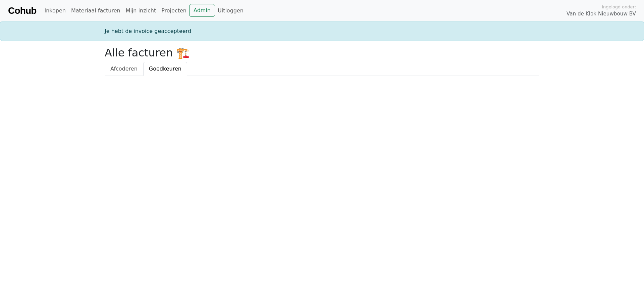  What do you see at coordinates (202, 11) in the screenshot?
I see `a: Admin` at bounding box center [202, 11].